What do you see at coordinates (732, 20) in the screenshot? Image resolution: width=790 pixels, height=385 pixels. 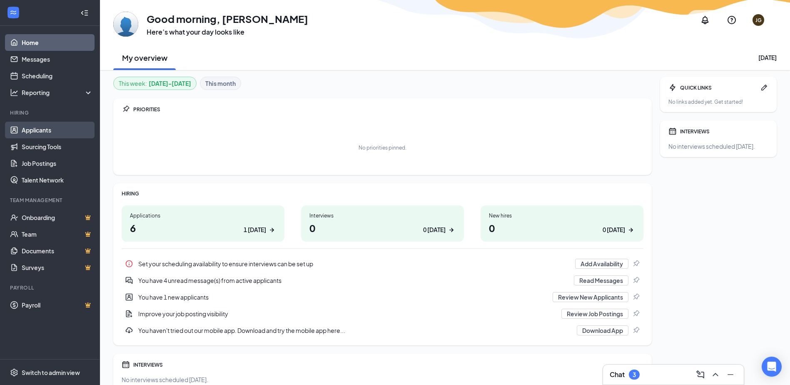 I see `svg: QuestionInfo` at bounding box center [732, 20].